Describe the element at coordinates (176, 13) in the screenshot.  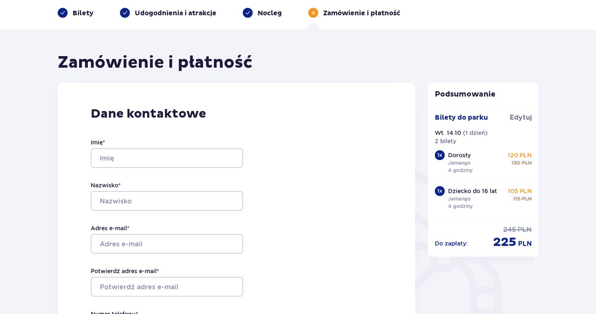
I see `p: Udogodnienia i atrakcje` at that location.